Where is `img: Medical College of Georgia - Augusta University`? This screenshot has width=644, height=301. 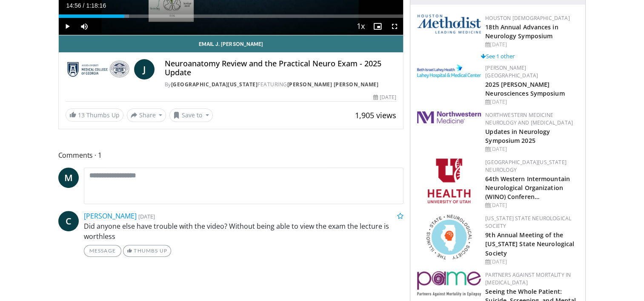 img: Medical College of Georgia - Augusta University is located at coordinates (98, 69).